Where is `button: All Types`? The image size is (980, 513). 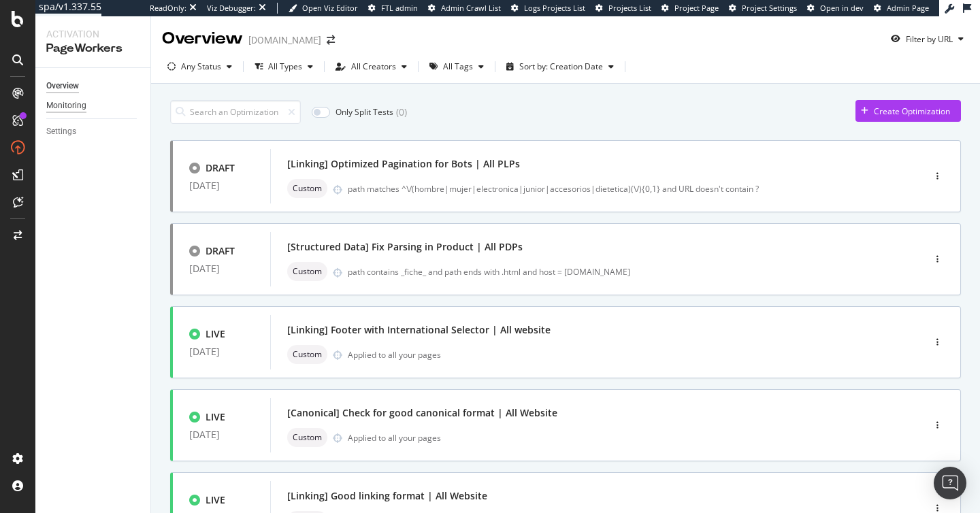
button: All Types is located at coordinates (284, 66).